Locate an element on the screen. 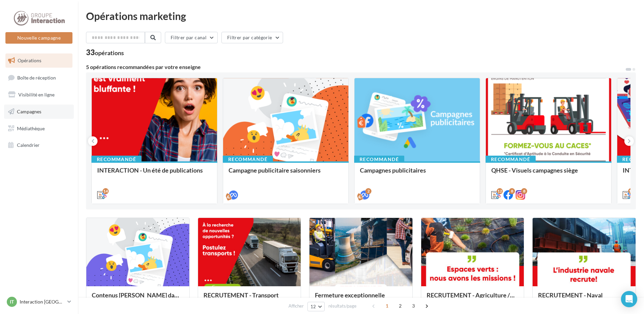 The width and height of the screenshot is (644, 314). button: Filtrer par canal is located at coordinates (191, 38).